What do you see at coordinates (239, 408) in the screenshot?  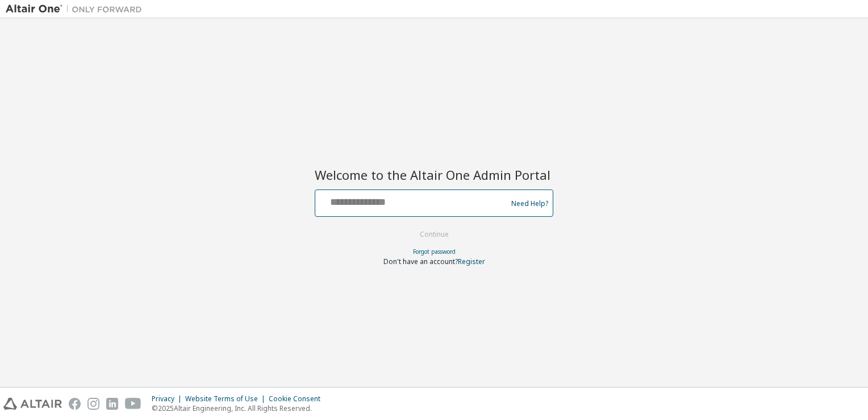 I see `p: © 2025 Altair Engineering, Inc. All Rights Reserved.` at bounding box center [239, 408].